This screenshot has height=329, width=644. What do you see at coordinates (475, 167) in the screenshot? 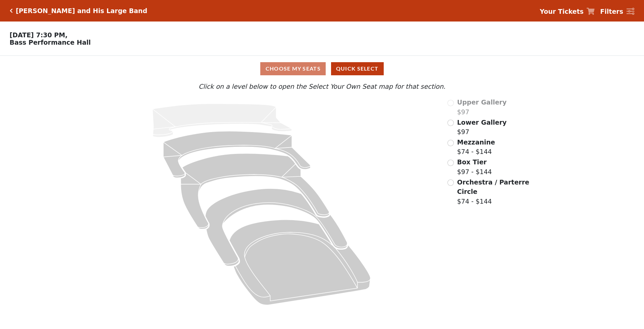
I see `label: $97 - $144` at bounding box center [475, 167].